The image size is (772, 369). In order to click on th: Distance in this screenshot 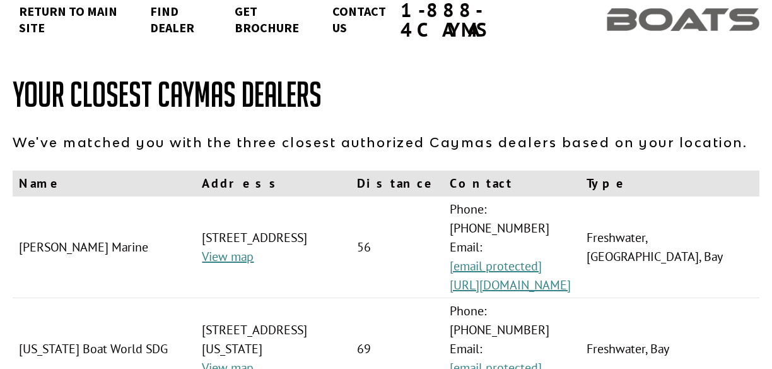, I will do `click(397, 183)`.